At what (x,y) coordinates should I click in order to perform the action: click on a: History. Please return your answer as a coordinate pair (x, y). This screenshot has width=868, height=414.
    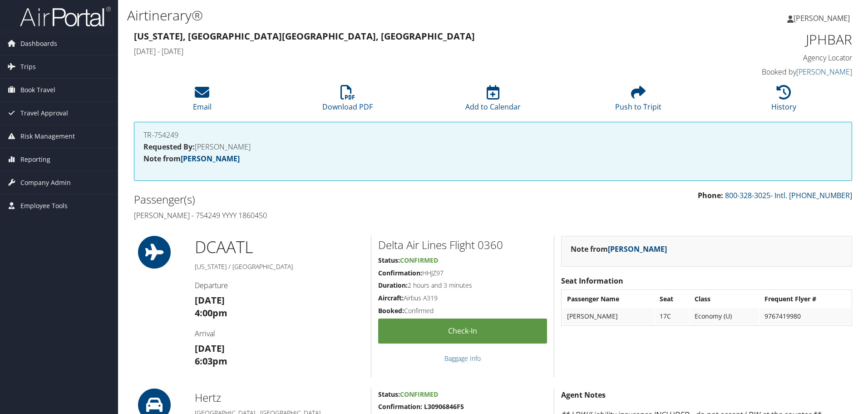
    Looking at the image, I should click on (784, 101).